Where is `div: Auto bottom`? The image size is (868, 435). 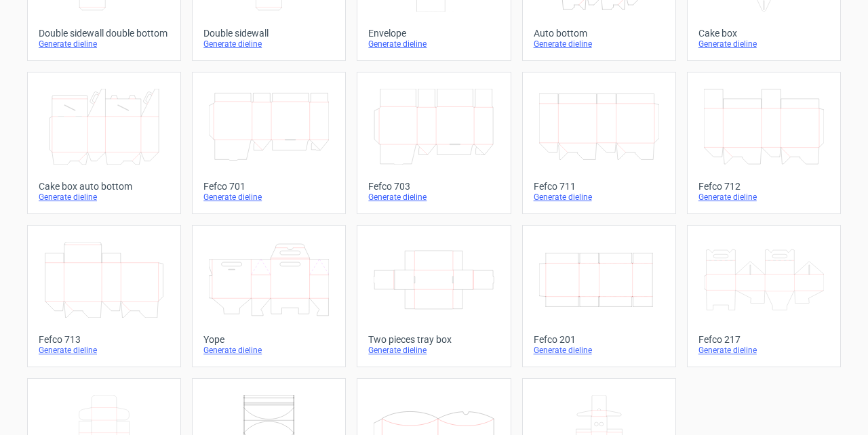
div: Auto bottom is located at coordinates (598, 33).